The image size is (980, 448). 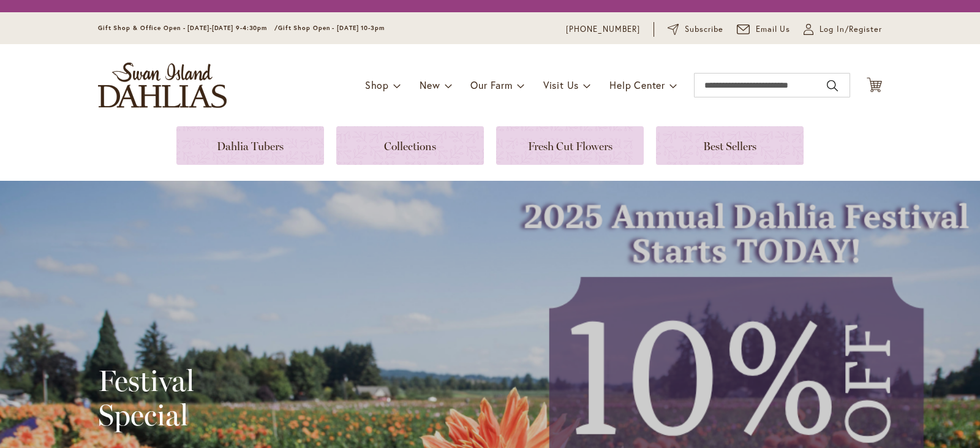 I want to click on a: Subscribe, so click(x=695, y=29).